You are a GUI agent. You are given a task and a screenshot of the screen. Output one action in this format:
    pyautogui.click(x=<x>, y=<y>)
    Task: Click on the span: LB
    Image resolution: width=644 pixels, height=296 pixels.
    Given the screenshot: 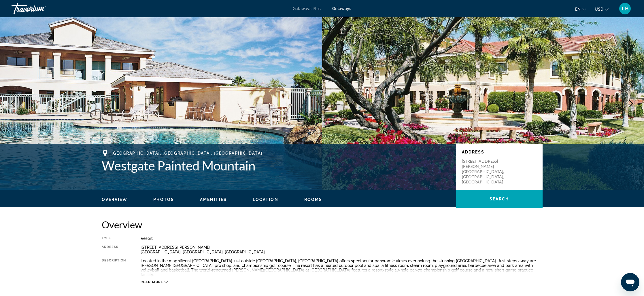 What is the action you would take?
    pyautogui.click(x=625, y=9)
    